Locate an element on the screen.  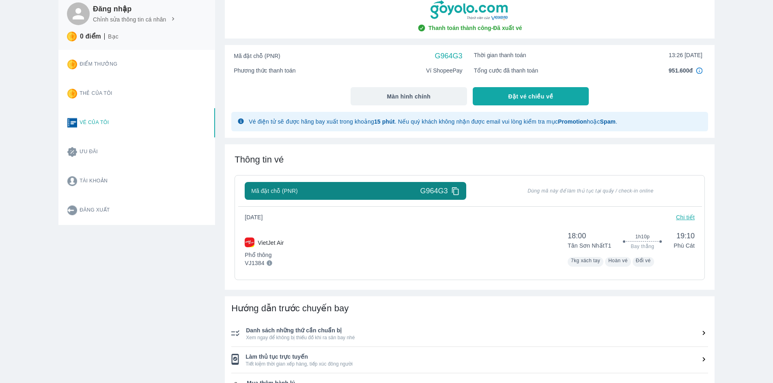
p: Tân Sơn Nhất T1 is located at coordinates (589, 246).